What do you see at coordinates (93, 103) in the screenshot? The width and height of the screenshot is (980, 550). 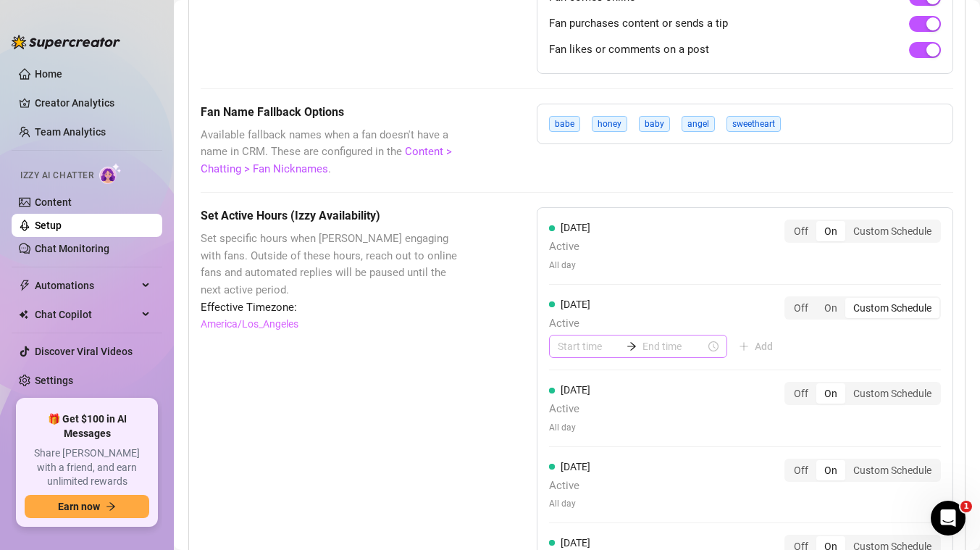 I see `a: Creator Analytics` at bounding box center [93, 103].